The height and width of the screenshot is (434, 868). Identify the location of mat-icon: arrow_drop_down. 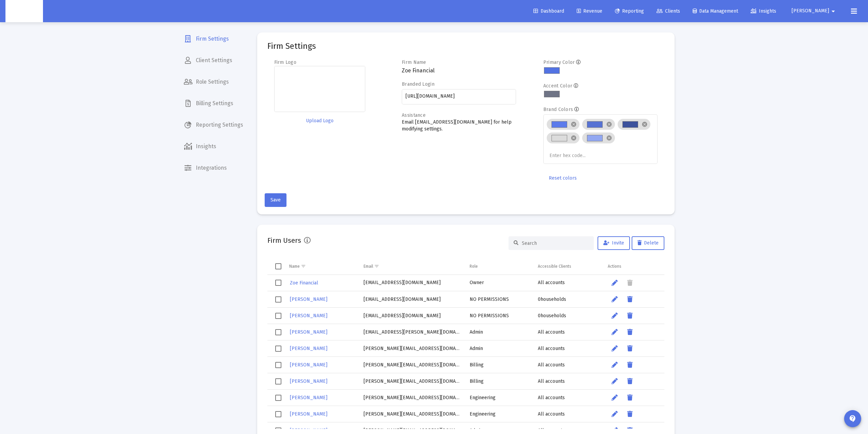
(833, 12).